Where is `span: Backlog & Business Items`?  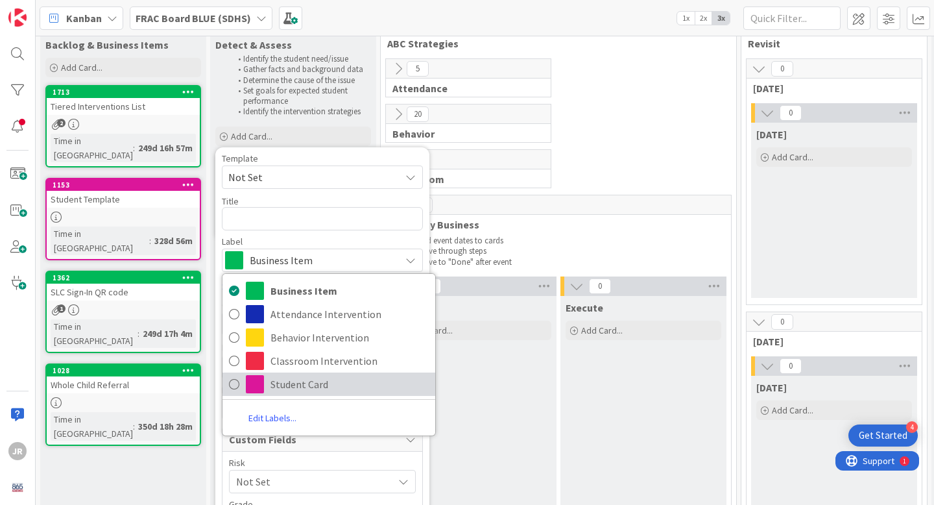 span: Backlog & Business Items is located at coordinates (107, 45).